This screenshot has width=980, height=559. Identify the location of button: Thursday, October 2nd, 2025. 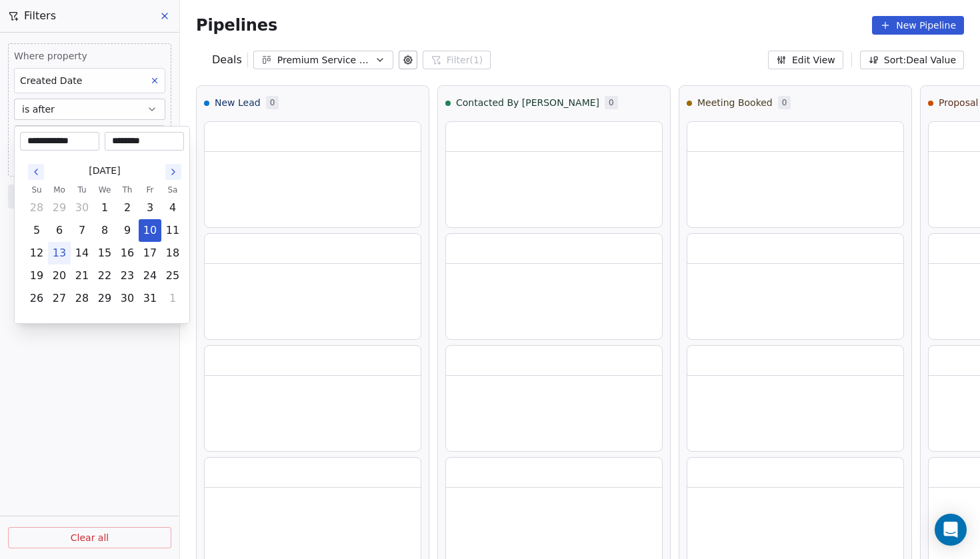
(127, 208).